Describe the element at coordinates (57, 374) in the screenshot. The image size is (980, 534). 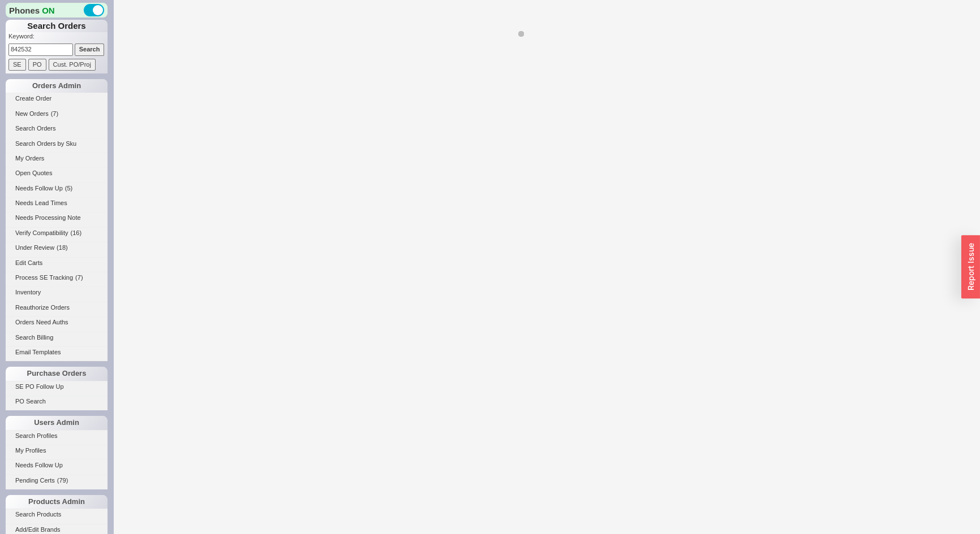
I see `div: Purchase Orders` at that location.